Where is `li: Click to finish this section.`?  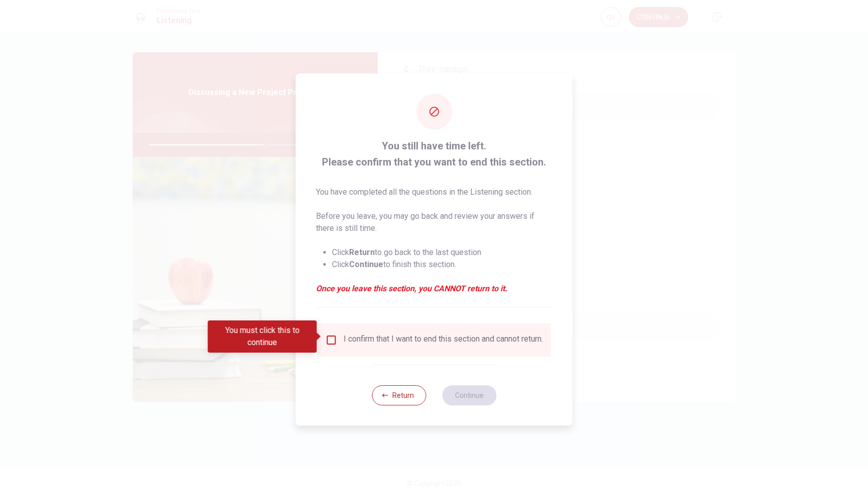 li: Click to finish this section. is located at coordinates (442, 265).